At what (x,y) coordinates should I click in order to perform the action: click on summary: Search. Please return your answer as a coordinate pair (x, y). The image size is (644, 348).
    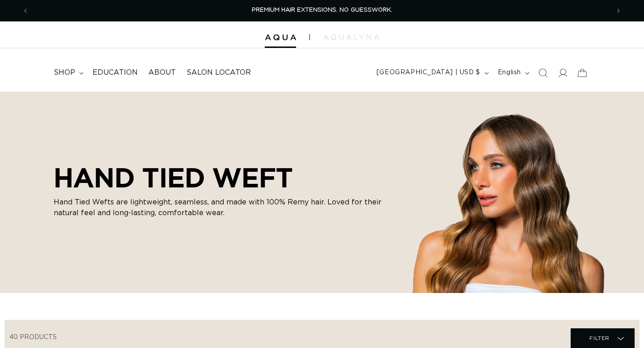
    Looking at the image, I should click on (543, 73).